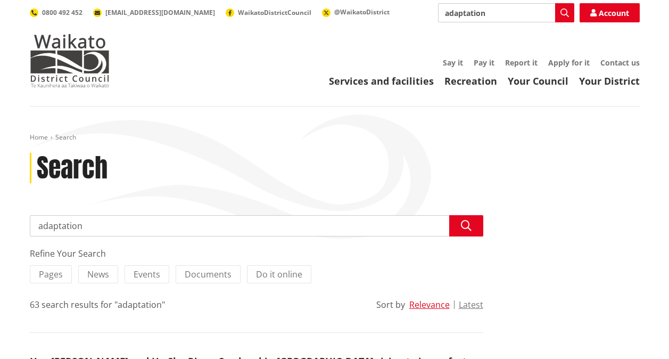  I want to click on span: Documents, so click(208, 274).